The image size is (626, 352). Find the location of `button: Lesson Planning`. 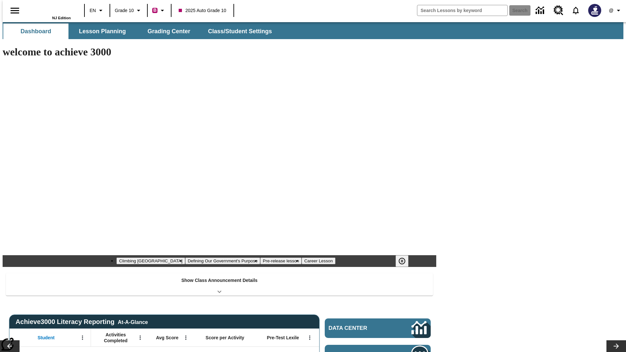

button: Lesson Planning is located at coordinates (102, 31).